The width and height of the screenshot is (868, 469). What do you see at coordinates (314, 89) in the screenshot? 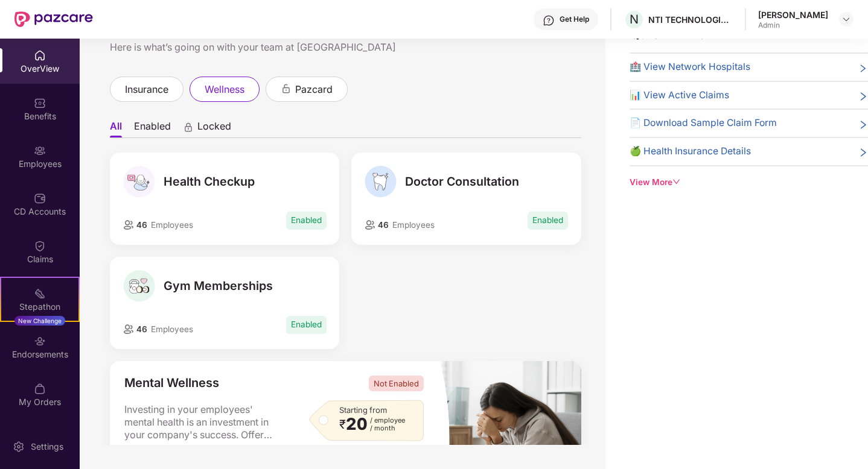
I see `span: pazcard` at bounding box center [314, 89].